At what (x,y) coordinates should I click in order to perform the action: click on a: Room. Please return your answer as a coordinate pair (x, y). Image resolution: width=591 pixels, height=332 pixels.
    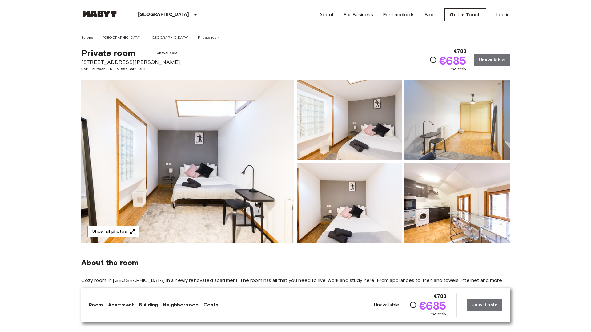
    Looking at the image, I should click on (96, 305).